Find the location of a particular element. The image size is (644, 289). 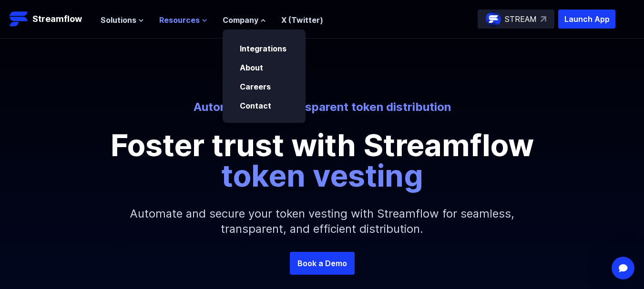

img: streamflow-logo-circle.png is located at coordinates (494, 19).